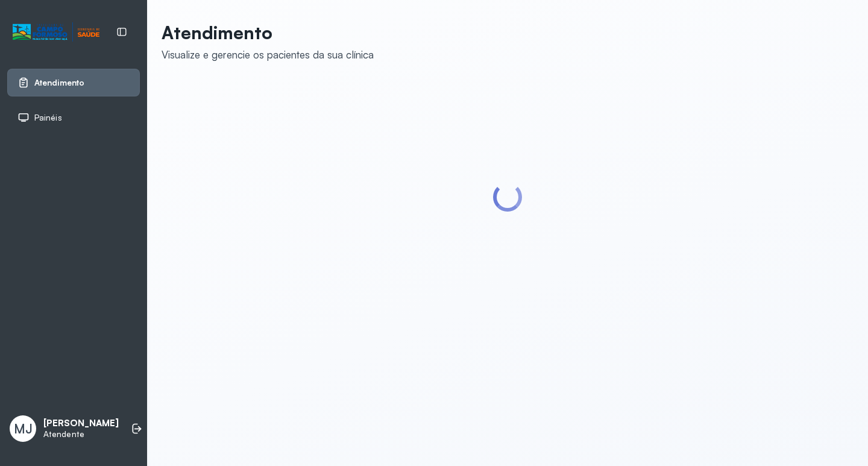  What do you see at coordinates (268, 54) in the screenshot?
I see `div: Visualize e gerencie os pacientes da sua clínica` at bounding box center [268, 54].